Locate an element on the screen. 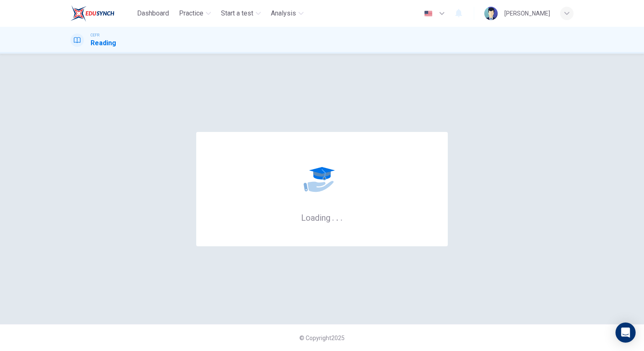  span: Dashboard is located at coordinates (153, 13).